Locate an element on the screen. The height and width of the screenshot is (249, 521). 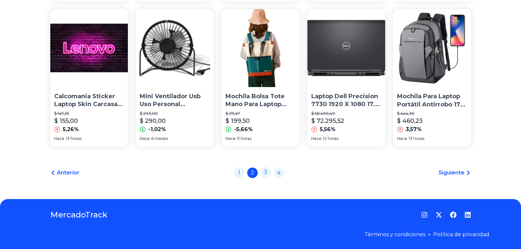
p: Mochila Bolsa Tote Mano Para Laptop Hombro Moda Casual Viaje is located at coordinates (260, 101).